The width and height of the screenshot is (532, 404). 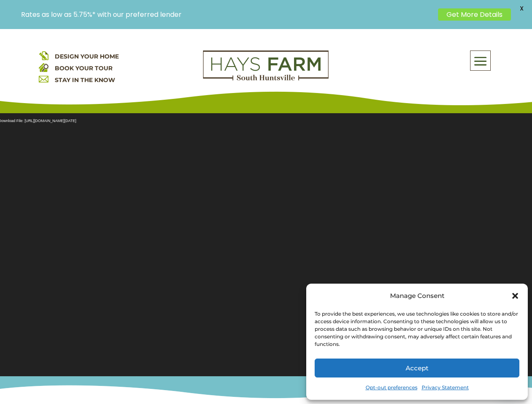 What do you see at coordinates (474, 14) in the screenshot?
I see `a: Get More Details` at bounding box center [474, 14].